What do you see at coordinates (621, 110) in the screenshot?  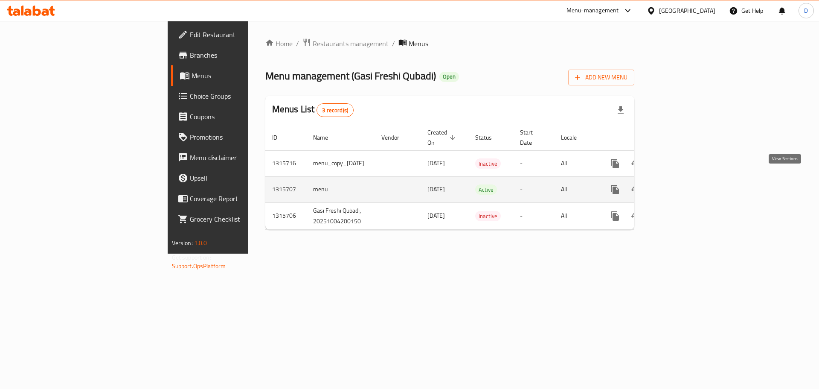 I see `div: Export file` at bounding box center [621, 110].